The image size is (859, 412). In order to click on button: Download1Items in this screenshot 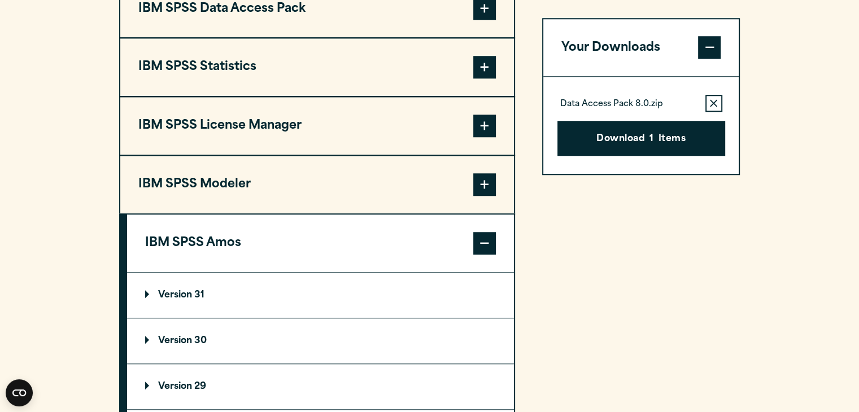, I will do `click(641, 139)`.